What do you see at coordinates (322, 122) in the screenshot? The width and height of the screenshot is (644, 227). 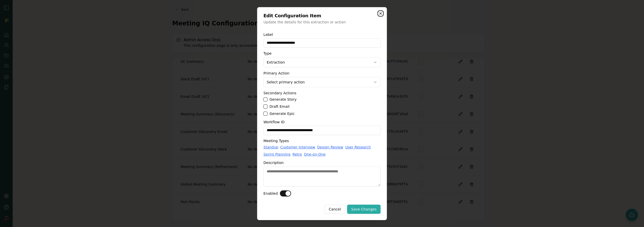 I see `label: Workflow ID` at bounding box center [322, 122].